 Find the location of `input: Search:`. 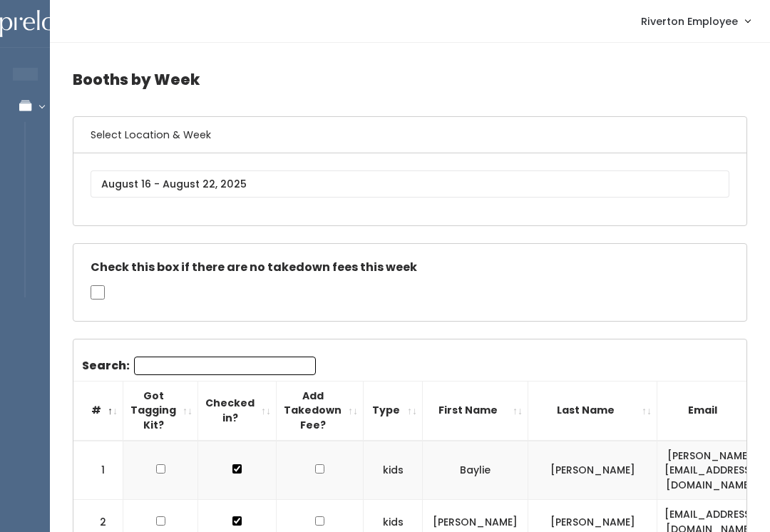

input: Search: is located at coordinates (224, 365).